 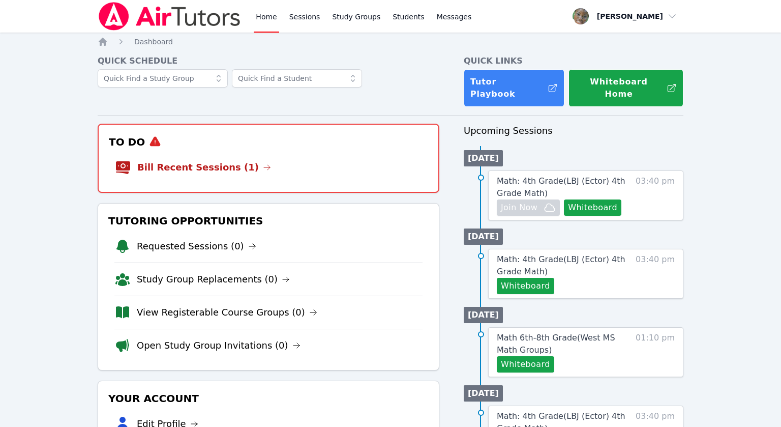 I want to click on input: Quick Find a Student, so click(x=297, y=78).